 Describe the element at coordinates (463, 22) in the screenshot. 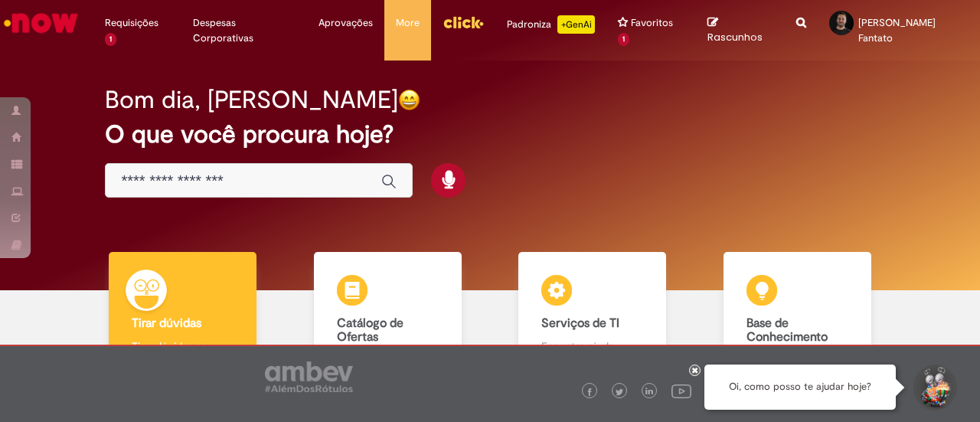

I see `img: click_logo_yellow_360x200.png` at that location.